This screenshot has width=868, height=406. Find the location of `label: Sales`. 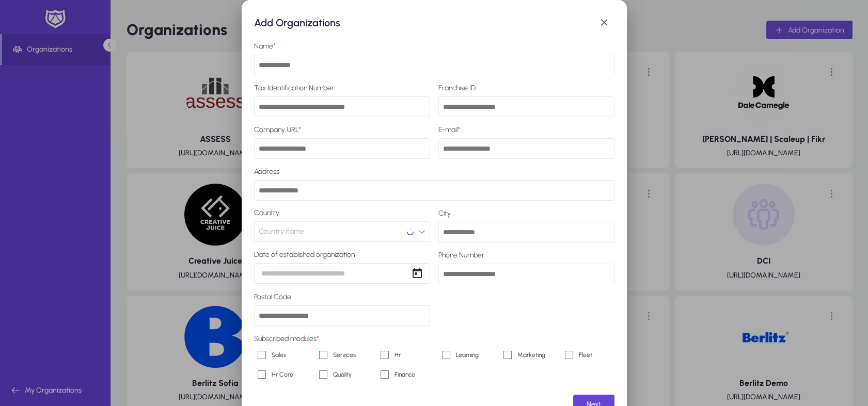

label: Sales is located at coordinates (278, 355).